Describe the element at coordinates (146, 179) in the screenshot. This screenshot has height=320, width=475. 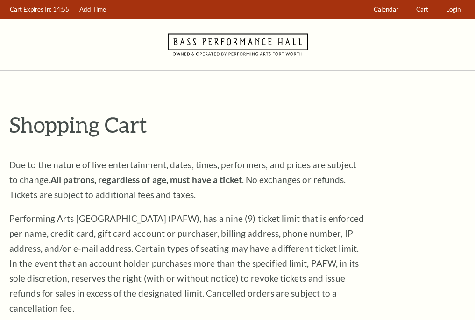
I see `strong: All patrons, regardless of age, must have a ticket` at that location.